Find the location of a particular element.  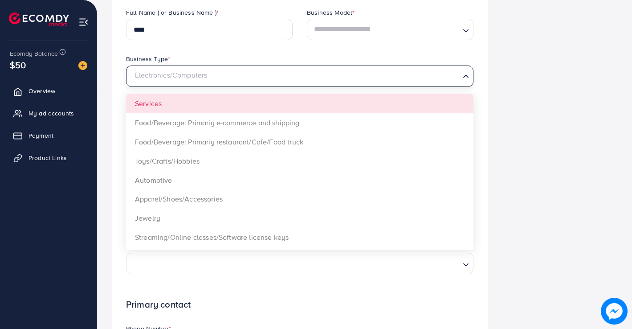

label: Business Type is located at coordinates (148, 59).